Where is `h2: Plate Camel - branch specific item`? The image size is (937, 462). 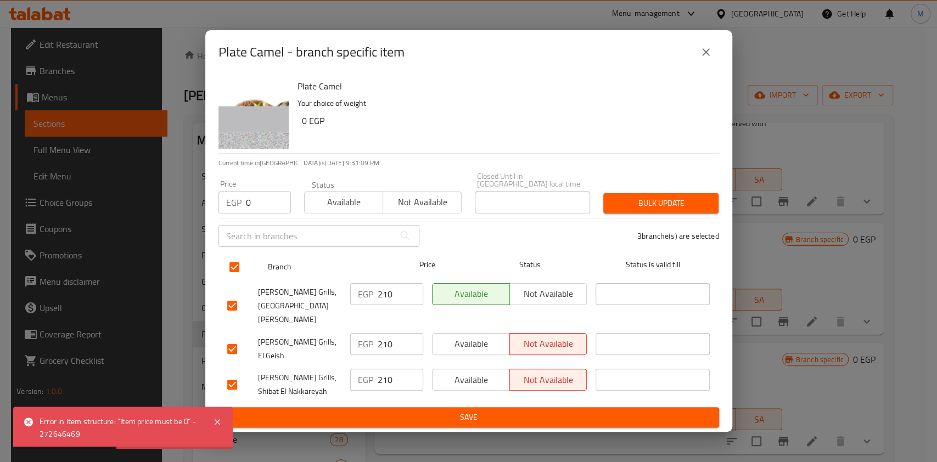
h2: Plate Camel - branch specific item is located at coordinates (311, 52).